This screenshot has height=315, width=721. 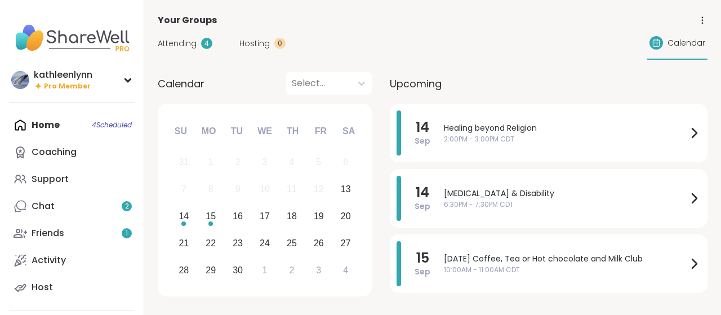 I want to click on div: Th, so click(x=293, y=131).